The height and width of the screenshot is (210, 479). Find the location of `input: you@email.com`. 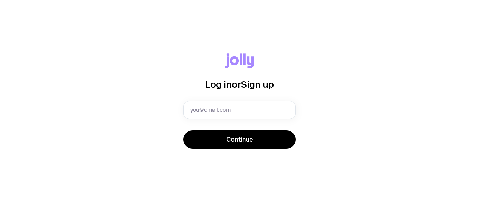

input: you@email.com is located at coordinates (239, 110).